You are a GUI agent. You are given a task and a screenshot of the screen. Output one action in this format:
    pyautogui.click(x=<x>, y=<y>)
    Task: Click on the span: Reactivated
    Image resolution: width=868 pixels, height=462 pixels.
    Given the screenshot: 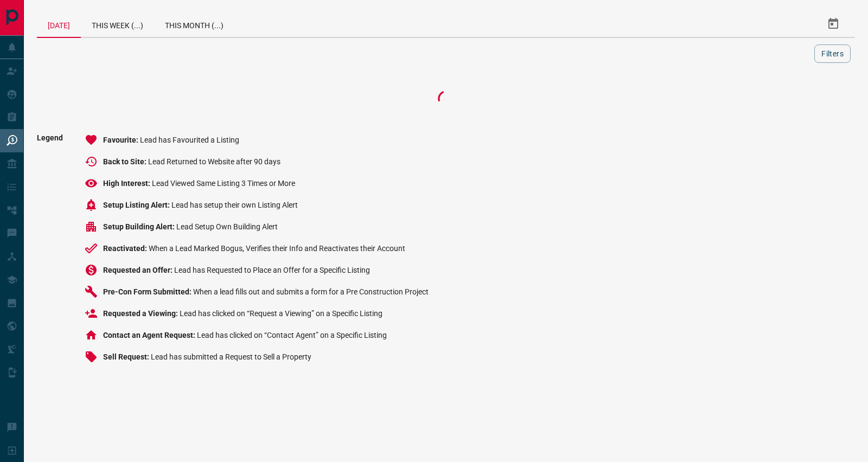 What is the action you would take?
    pyautogui.click(x=126, y=249)
    